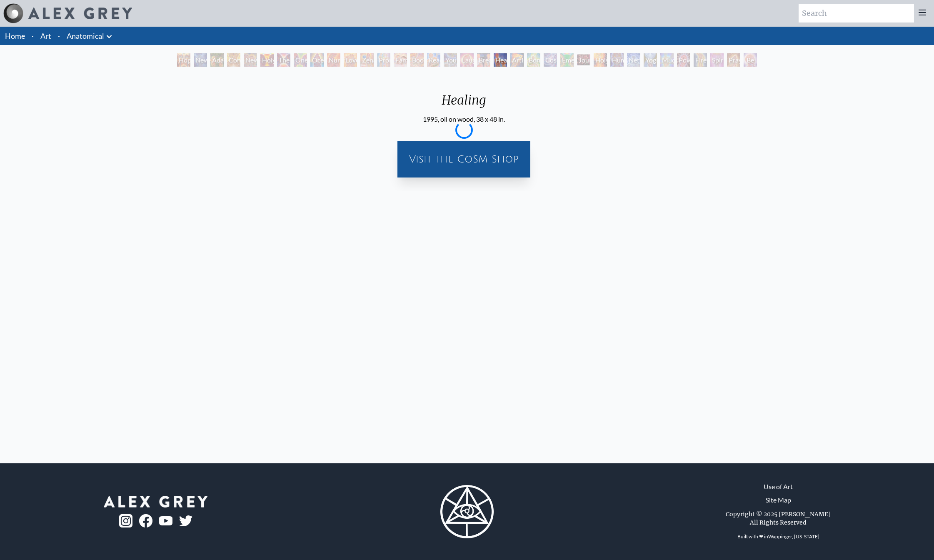 This screenshot has height=560, width=934. I want to click on div: Bond, so click(534, 60).